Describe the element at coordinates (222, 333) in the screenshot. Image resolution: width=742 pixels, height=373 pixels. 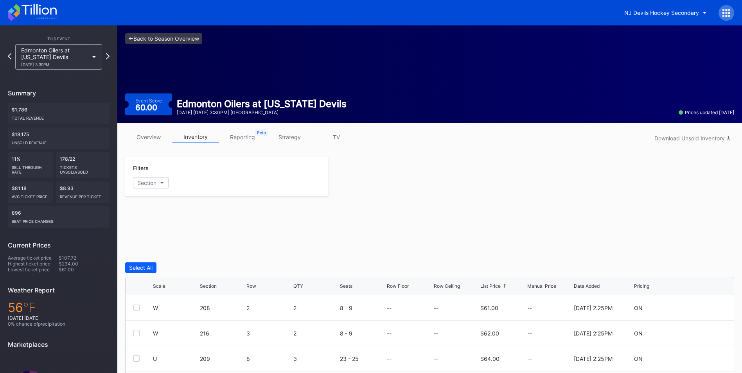
I see `div: 216` at that location.